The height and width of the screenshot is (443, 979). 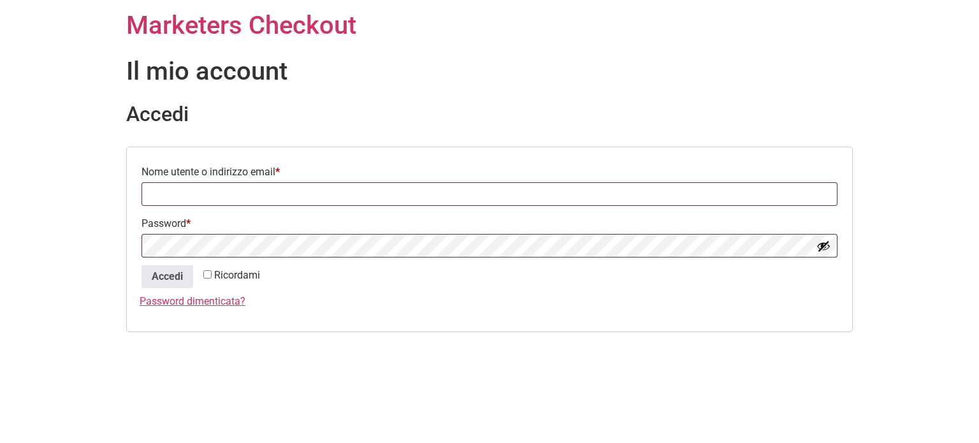 What do you see at coordinates (489, 71) in the screenshot?
I see `h1: Il mio account` at bounding box center [489, 71].